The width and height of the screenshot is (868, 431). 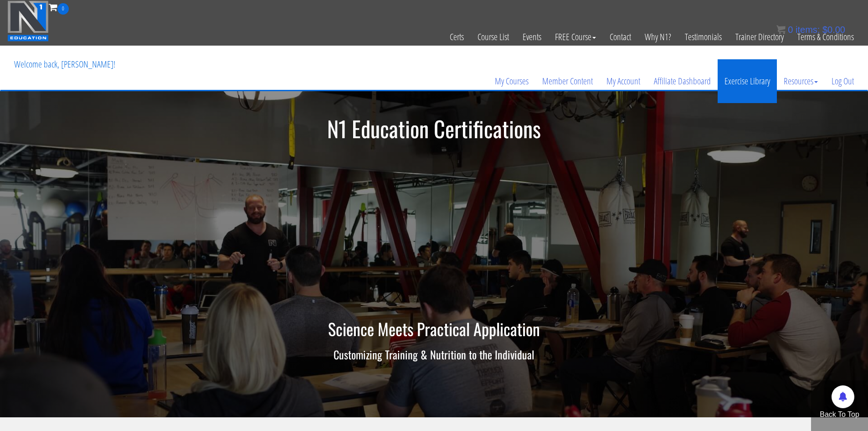 I want to click on span: items:, so click(x=808, y=30).